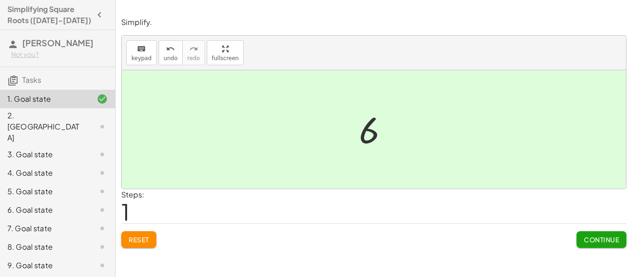 The height and width of the screenshot is (277, 632). Describe the element at coordinates (141, 49) in the screenshot. I see `i: keyboard` at that location.